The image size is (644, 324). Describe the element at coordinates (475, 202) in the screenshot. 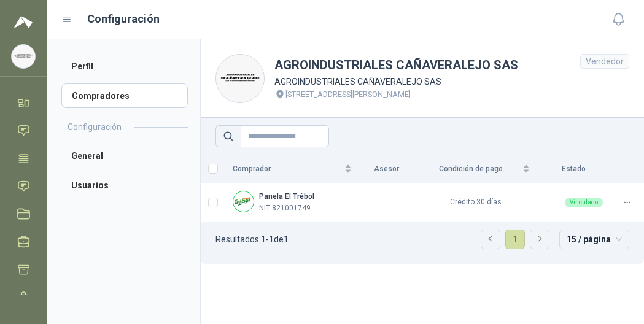

I see `td: Crédito 30 días` at that location.